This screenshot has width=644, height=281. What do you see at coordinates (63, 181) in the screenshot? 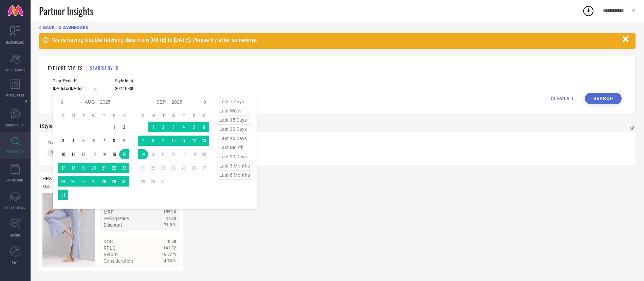
I see `td: Sun Aug 24 2025` at bounding box center [63, 181].